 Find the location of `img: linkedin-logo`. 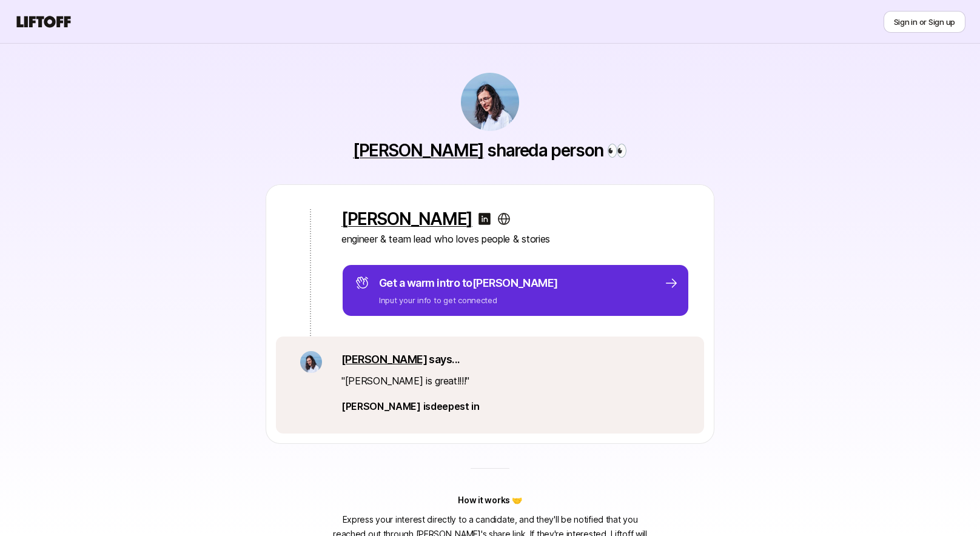

img: linkedin-logo is located at coordinates (485, 219).